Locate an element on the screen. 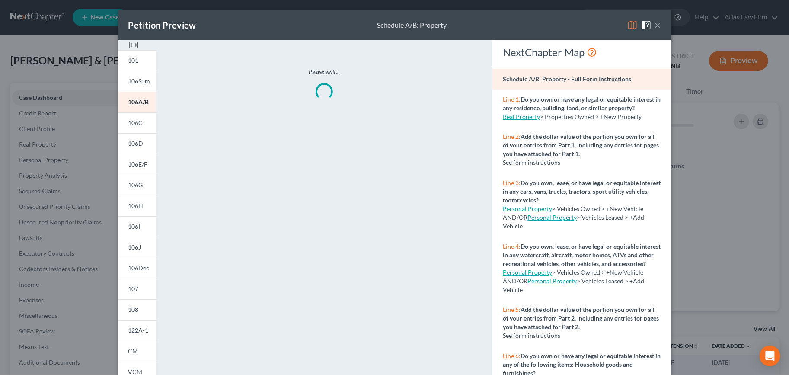 The width and height of the screenshot is (789, 375). strong: Add the dollar value of the portion you own for all of your entries from Part 2, including any en... is located at coordinates (580, 318).